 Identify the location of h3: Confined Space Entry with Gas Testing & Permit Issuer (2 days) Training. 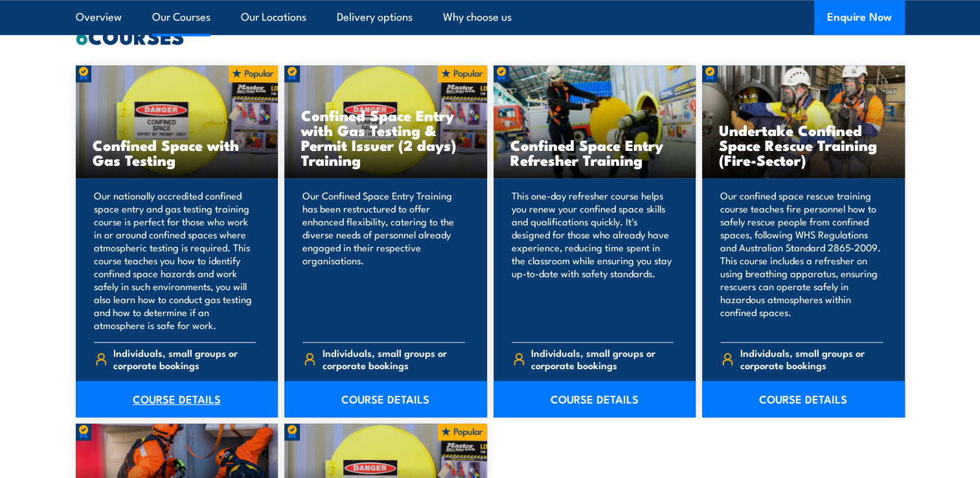
(385, 137).